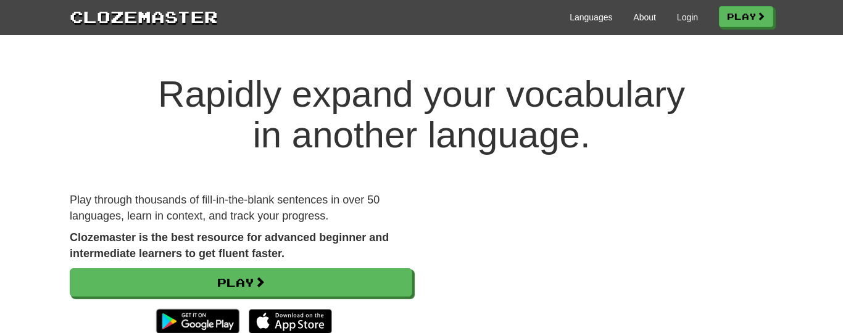  I want to click on strong: Clozemaster is the best resource for advanced beginner and intermediate learners to get fluent fa..., so click(229, 246).